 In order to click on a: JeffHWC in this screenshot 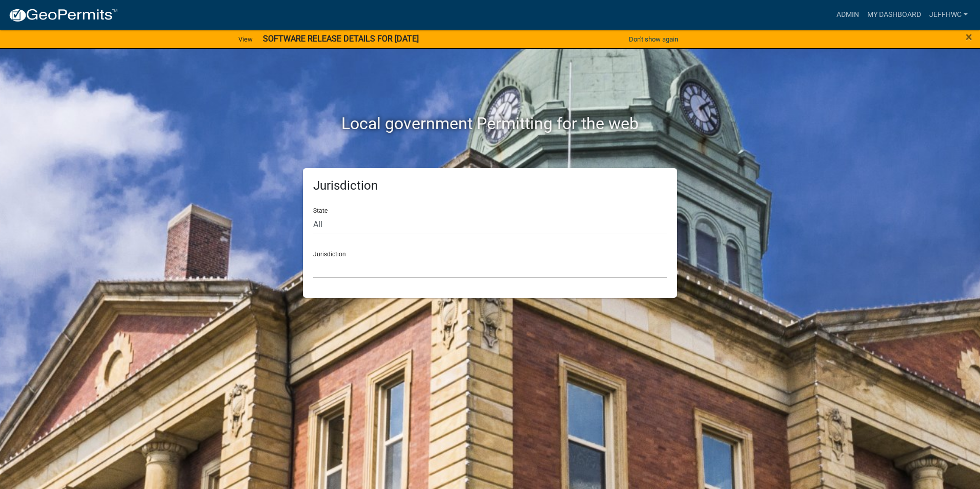, I will do `click(949, 15)`.